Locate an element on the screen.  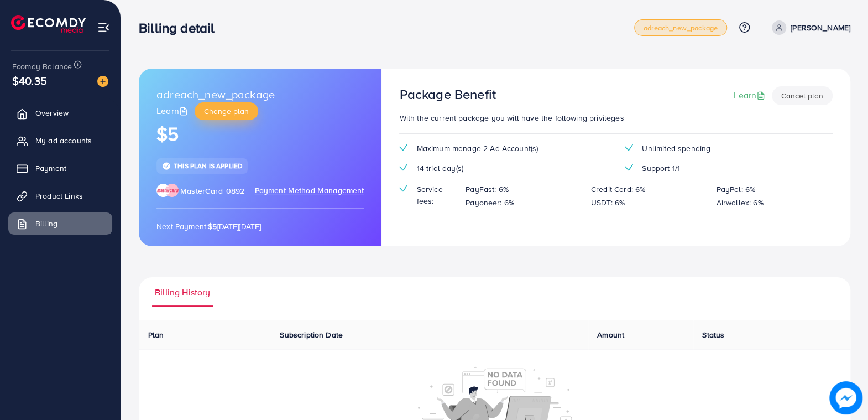
span: Billing History is located at coordinates (183, 292).